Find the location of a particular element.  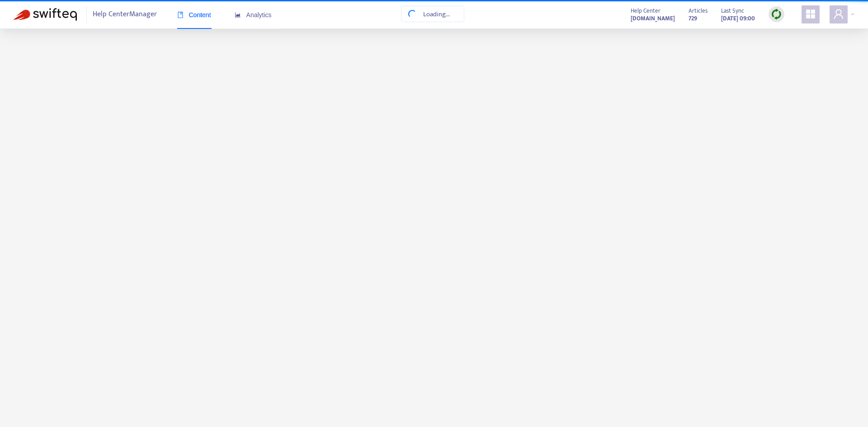

img: Swifteq is located at coordinates (45, 15).